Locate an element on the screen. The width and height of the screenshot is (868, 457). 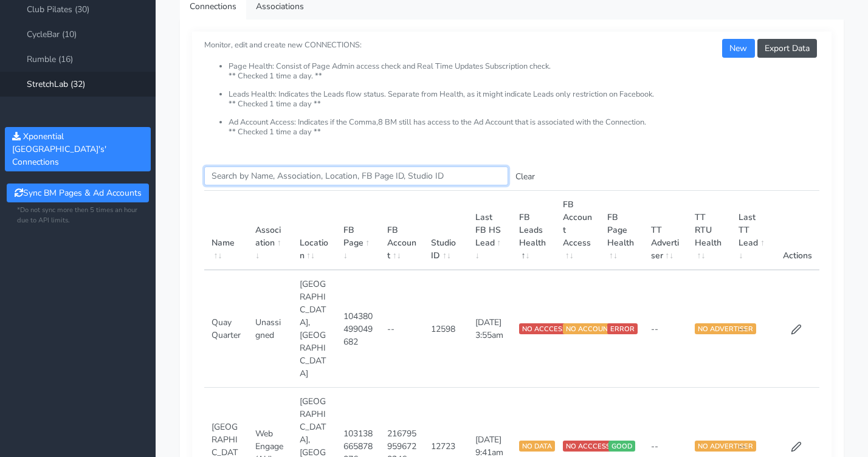
th: Name is located at coordinates (226, 230).